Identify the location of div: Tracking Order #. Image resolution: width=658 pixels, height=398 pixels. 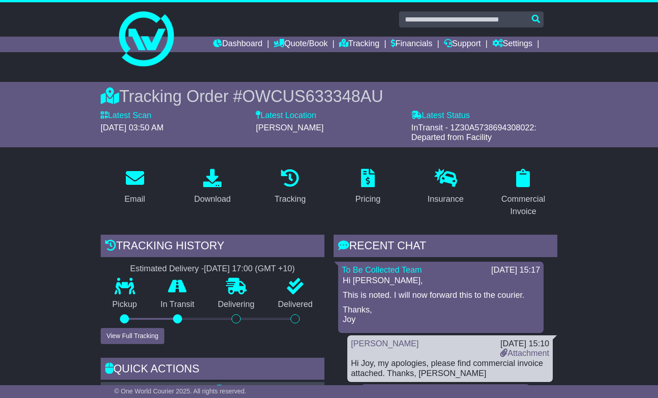
(329, 96).